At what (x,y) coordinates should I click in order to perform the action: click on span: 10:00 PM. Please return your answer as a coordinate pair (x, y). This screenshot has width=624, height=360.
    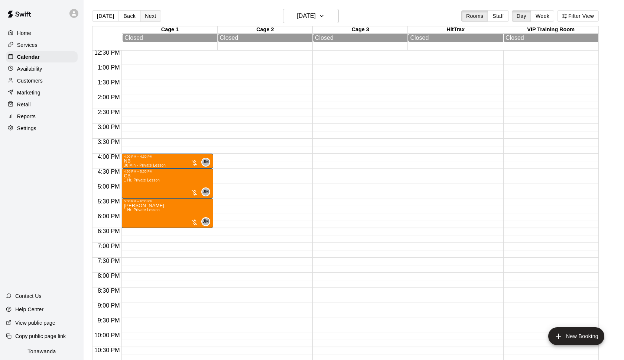
    Looking at the image, I should click on (107, 335).